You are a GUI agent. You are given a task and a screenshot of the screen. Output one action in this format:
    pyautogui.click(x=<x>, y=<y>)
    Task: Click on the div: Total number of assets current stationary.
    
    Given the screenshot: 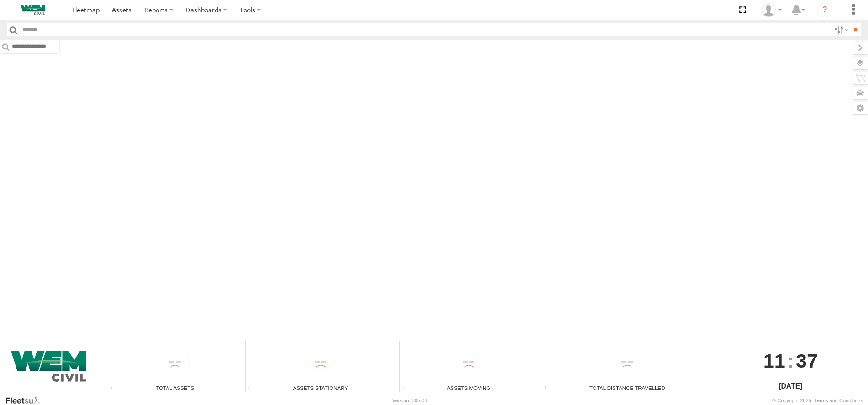 What is the action you would take?
    pyautogui.click(x=252, y=389)
    